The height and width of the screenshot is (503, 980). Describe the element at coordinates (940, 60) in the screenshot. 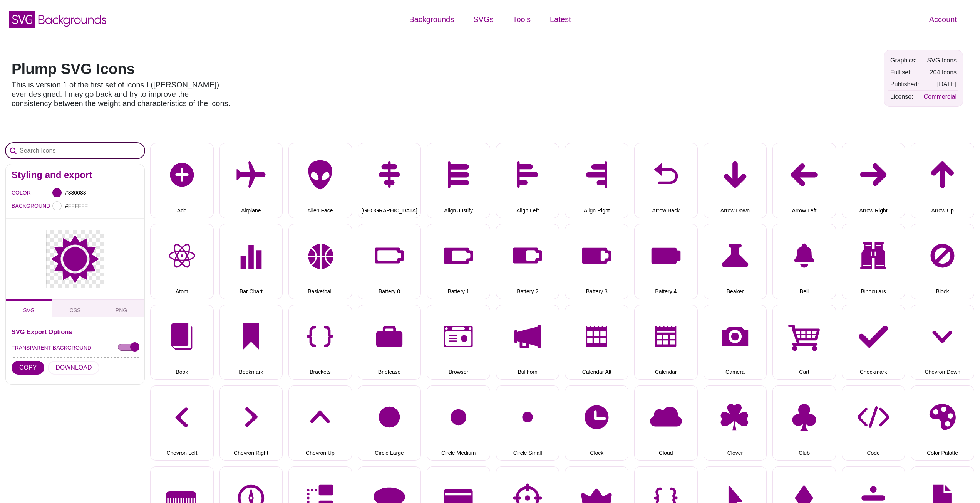

I see `td: SVG Icons` at that location.